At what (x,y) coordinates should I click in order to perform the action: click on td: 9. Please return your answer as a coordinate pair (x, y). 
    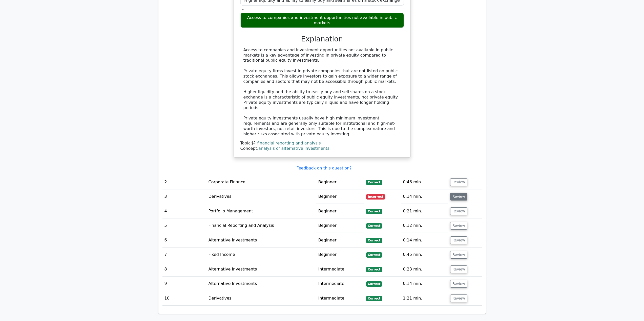
    Looking at the image, I should click on (185, 284).